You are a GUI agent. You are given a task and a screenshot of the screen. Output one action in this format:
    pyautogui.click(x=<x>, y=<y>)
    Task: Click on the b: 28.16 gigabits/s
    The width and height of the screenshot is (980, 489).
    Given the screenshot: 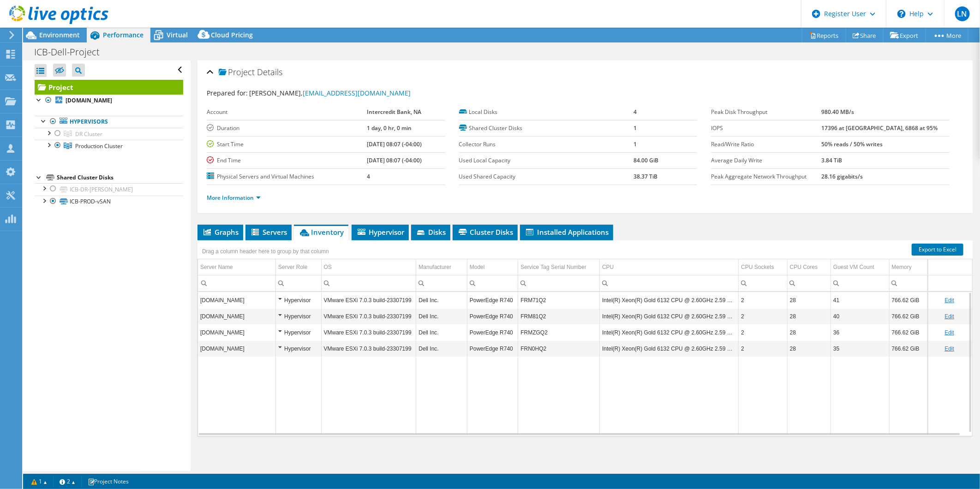 What is the action you would take?
    pyautogui.click(x=842, y=177)
    